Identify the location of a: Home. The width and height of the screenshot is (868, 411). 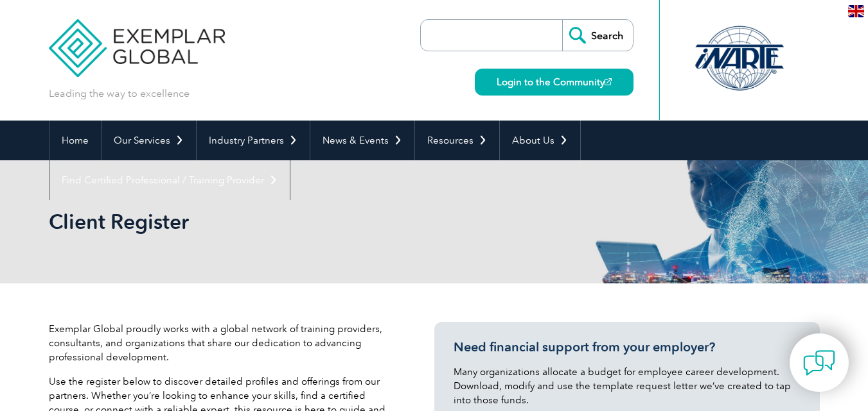
(75, 140).